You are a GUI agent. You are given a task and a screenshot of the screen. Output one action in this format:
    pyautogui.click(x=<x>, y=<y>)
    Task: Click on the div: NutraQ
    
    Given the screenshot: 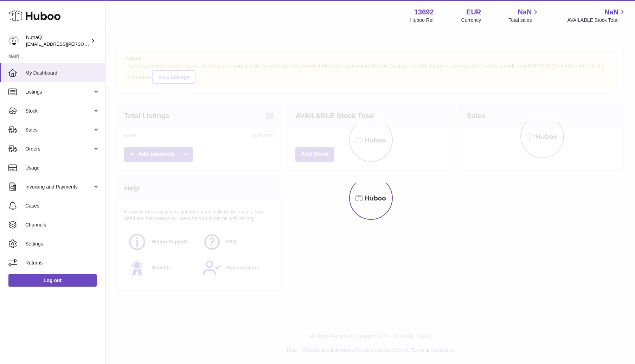 What is the action you would take?
    pyautogui.click(x=58, y=41)
    